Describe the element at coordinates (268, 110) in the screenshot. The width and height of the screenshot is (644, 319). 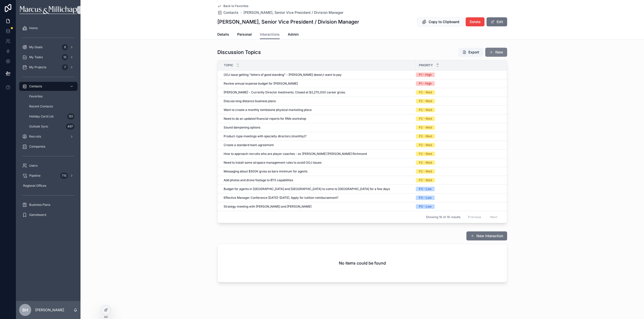
I see `span: Want to create a monthly tombstone physical marketing piece` at that location.